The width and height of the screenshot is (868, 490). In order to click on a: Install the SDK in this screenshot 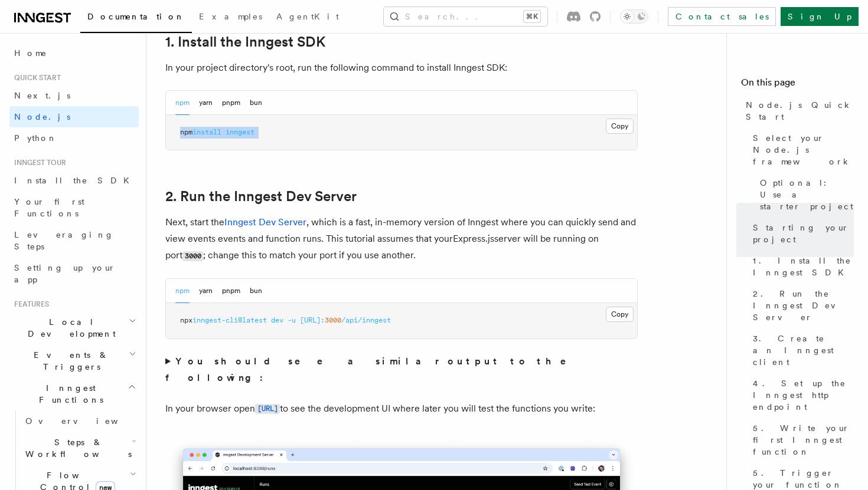, I will do `click(74, 181)`.